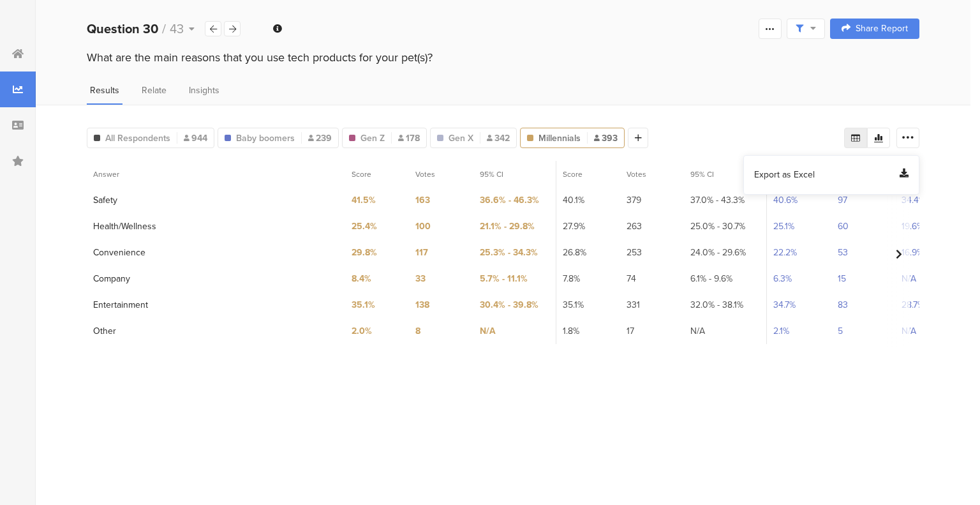  I want to click on span: 253, so click(634, 252).